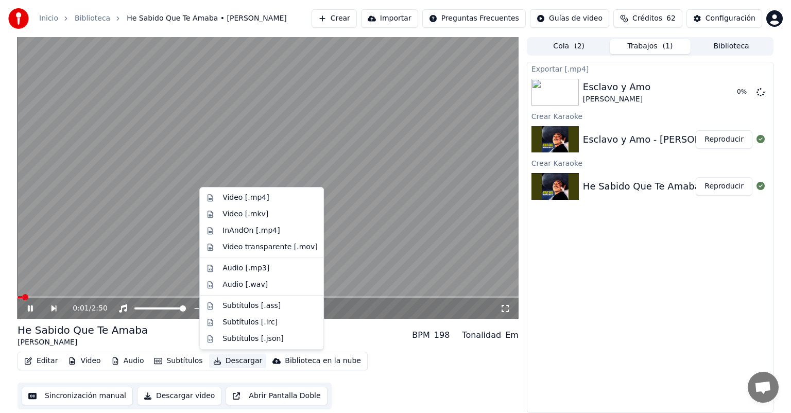  What do you see at coordinates (178, 361) in the screenshot?
I see `button: Subtítulos` at bounding box center [178, 361].